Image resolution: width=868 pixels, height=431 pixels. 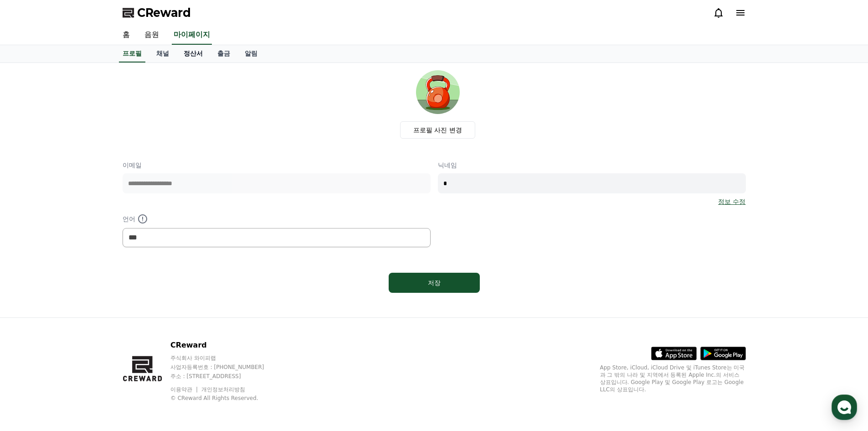 What do you see at coordinates (146, 300) in the screenshot?
I see `a: 설정` at bounding box center [146, 300].